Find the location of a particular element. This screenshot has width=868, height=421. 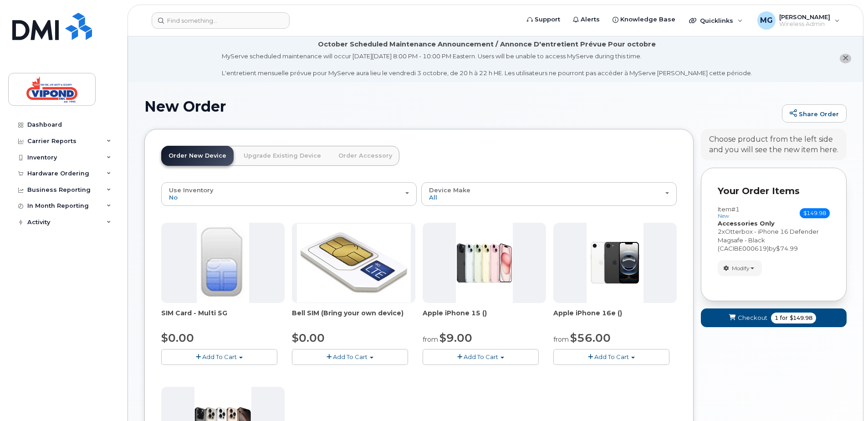

div: Apple iPhone 16e () is located at coordinates (615, 317).